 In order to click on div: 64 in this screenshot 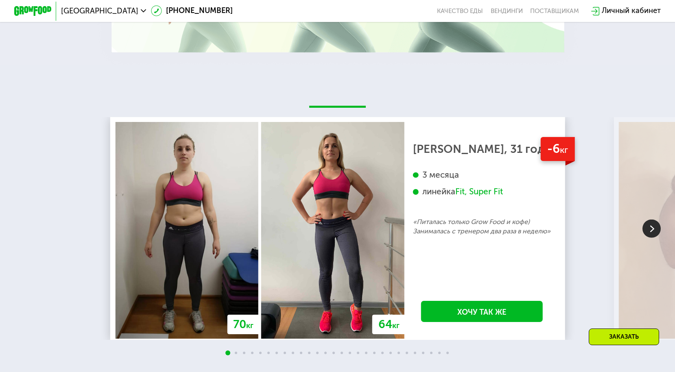, I will do `click(389, 325)`.